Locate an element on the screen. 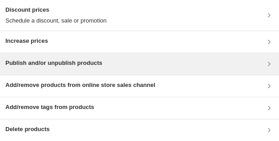 Image resolution: width=279 pixels, height=141 pixels. h3: Discount prices is located at coordinates (56, 10).